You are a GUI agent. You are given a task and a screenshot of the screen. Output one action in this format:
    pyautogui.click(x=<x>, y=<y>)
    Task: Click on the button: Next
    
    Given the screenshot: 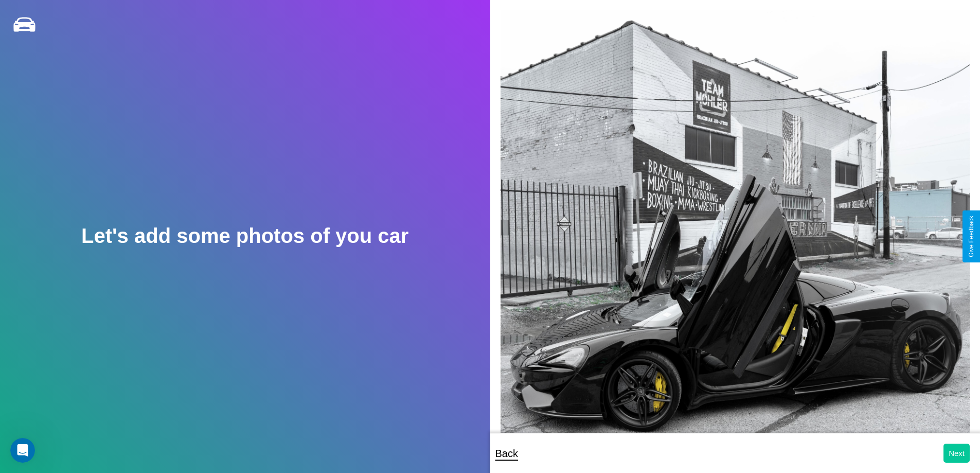 What is the action you would take?
    pyautogui.click(x=957, y=453)
    